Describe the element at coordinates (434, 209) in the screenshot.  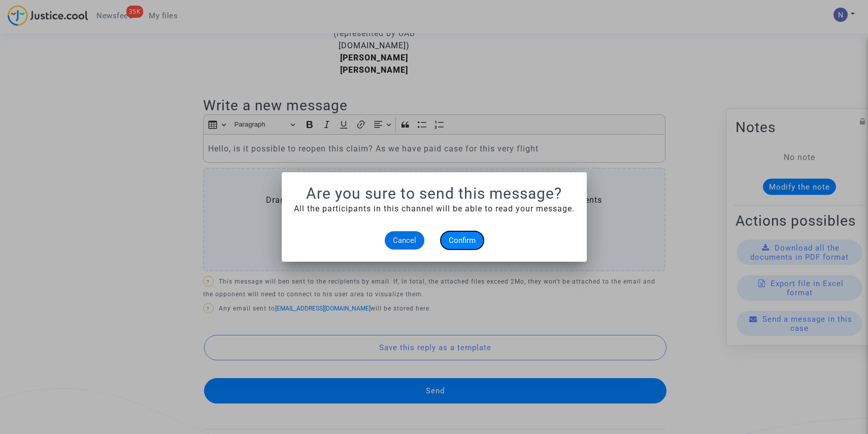
I see `span: All the participants in this channel will be able to read your message.` at that location.